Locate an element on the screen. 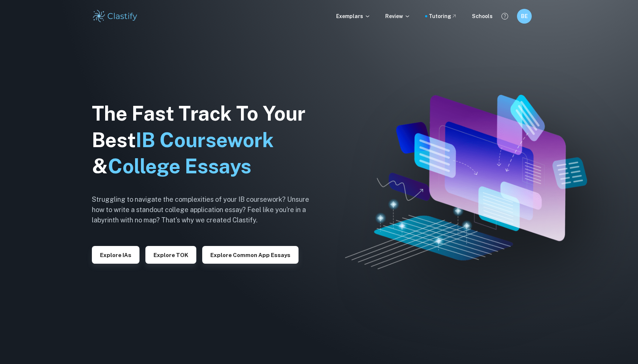  span: College Essays is located at coordinates (180, 166).